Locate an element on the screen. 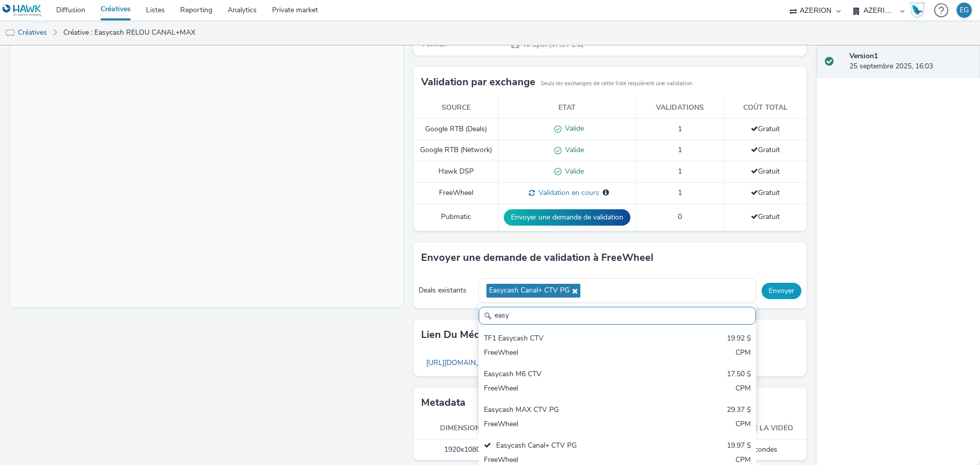  button: Envoyer une demande de validation is located at coordinates (567, 217).